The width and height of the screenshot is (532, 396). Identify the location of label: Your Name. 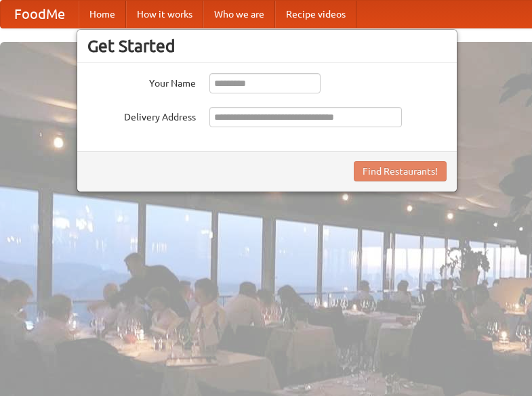
(141, 81).